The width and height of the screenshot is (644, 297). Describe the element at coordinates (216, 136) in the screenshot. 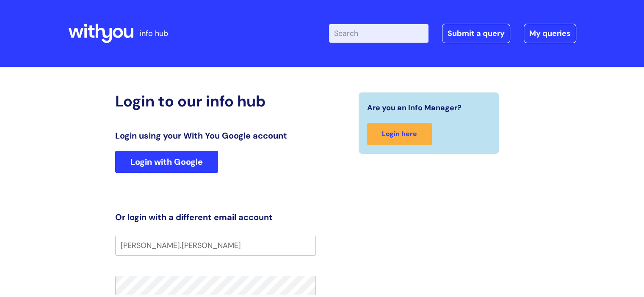

I see `h3: Login using your With You Google account` at that location.